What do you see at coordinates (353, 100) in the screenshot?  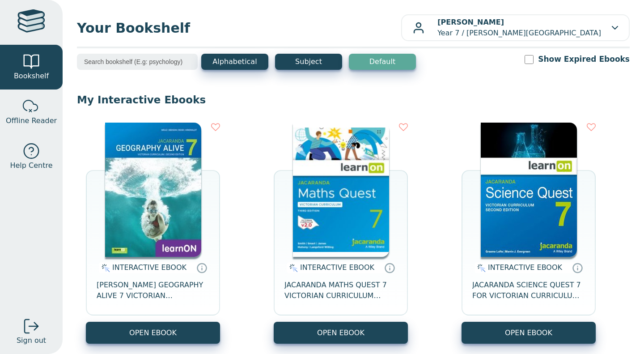 I see `p: My Interactive Ebooks` at bounding box center [353, 100].